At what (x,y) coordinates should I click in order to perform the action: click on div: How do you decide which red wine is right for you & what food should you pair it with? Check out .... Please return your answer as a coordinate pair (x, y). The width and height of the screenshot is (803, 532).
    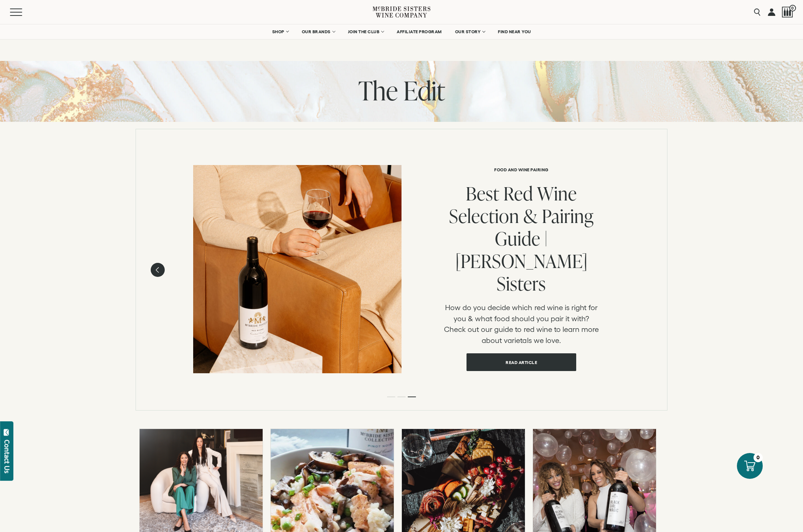
    Looking at the image, I should click on (521, 324).